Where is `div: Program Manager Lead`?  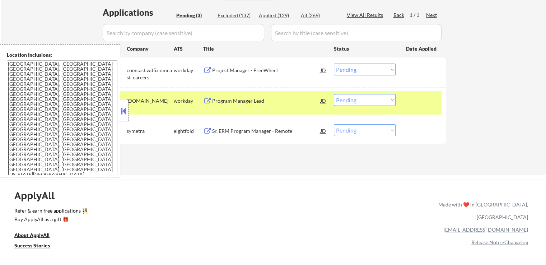
div: Program Manager Lead is located at coordinates (266, 101).